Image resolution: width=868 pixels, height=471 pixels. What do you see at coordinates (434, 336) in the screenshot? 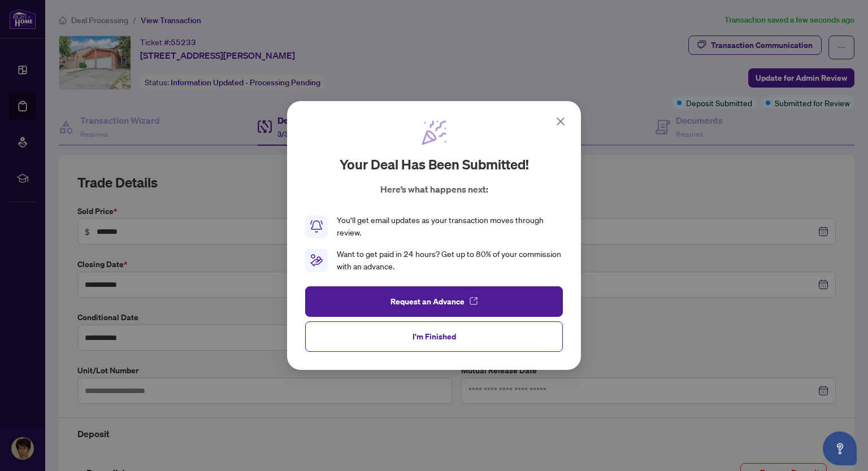
I see `button: I'm Finished` at bounding box center [434, 336].